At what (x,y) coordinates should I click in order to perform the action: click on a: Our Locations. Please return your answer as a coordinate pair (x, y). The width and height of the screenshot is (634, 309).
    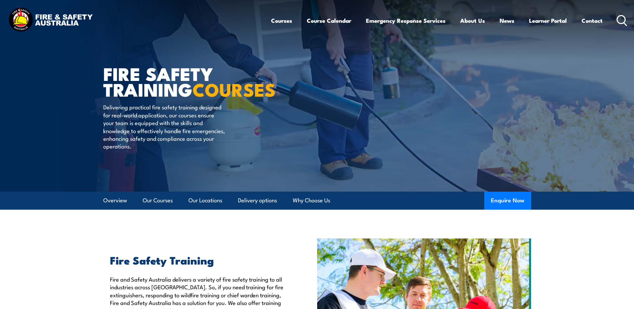
    Looking at the image, I should click on (205, 200).